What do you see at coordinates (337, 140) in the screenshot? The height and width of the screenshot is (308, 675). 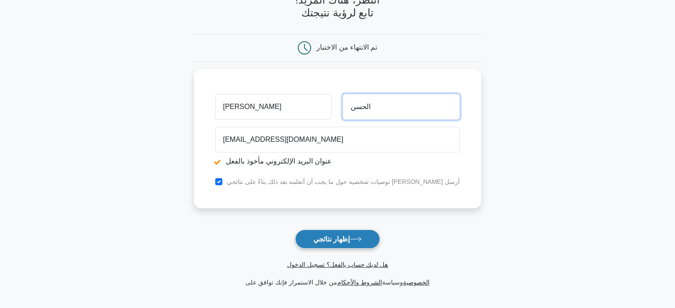 I see `input: بريد إلكتروني` at bounding box center [337, 140].